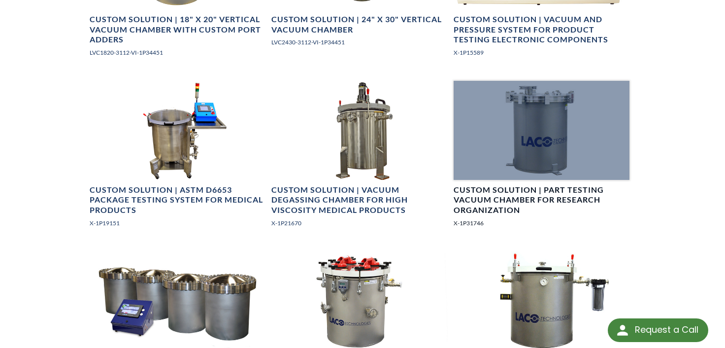 This screenshot has height=348, width=725. I want to click on h4: Custom Solution | 24" X 30" Vertical Vacuum Chamber, so click(360, 25).